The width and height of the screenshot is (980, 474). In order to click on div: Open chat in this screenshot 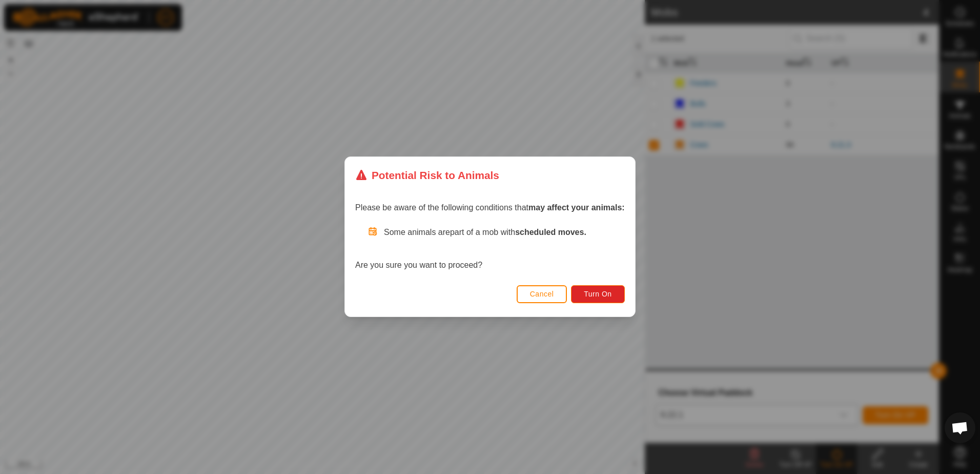, I will do `click(960, 428)`.